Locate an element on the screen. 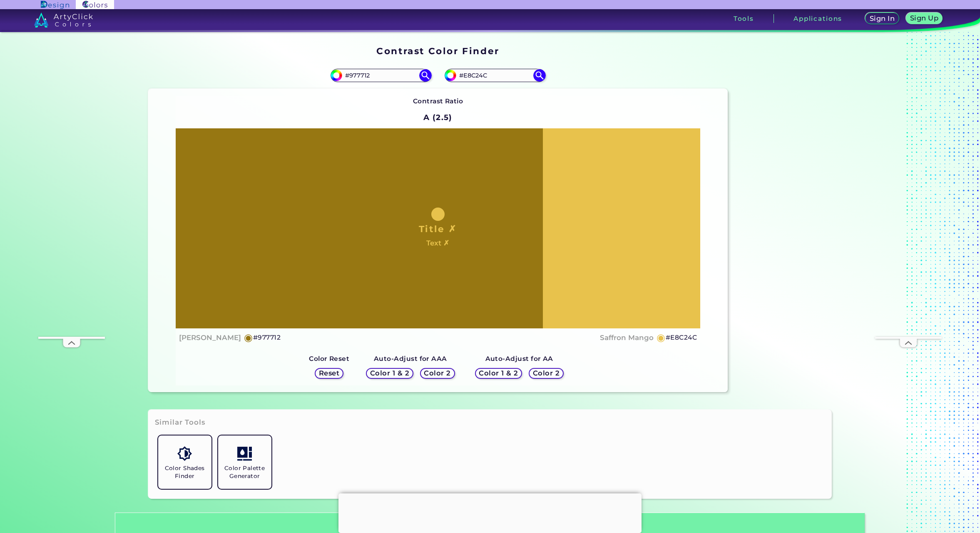  h1: Title ✗ is located at coordinates (438, 228).